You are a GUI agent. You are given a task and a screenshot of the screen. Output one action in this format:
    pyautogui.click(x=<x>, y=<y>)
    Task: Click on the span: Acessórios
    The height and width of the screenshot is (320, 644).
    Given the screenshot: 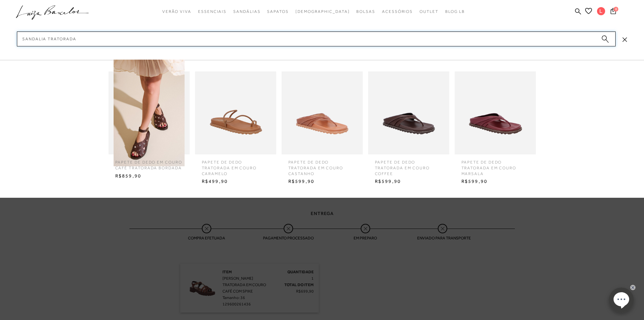 What is the action you would take?
    pyautogui.click(x=397, y=12)
    